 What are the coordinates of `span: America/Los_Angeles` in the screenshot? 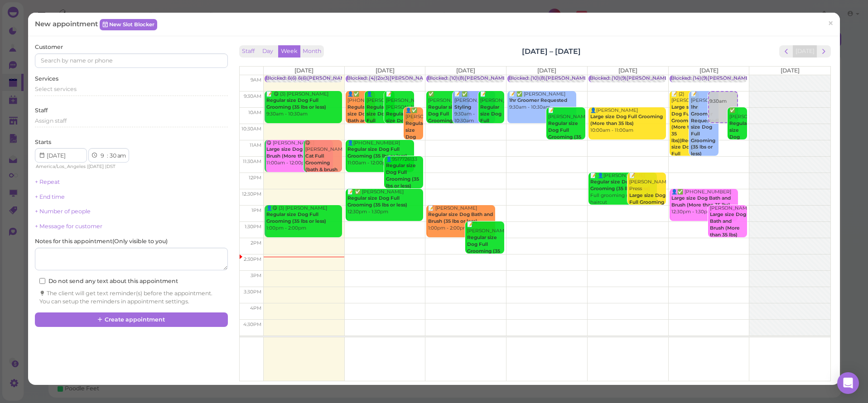 It's located at (61, 166).